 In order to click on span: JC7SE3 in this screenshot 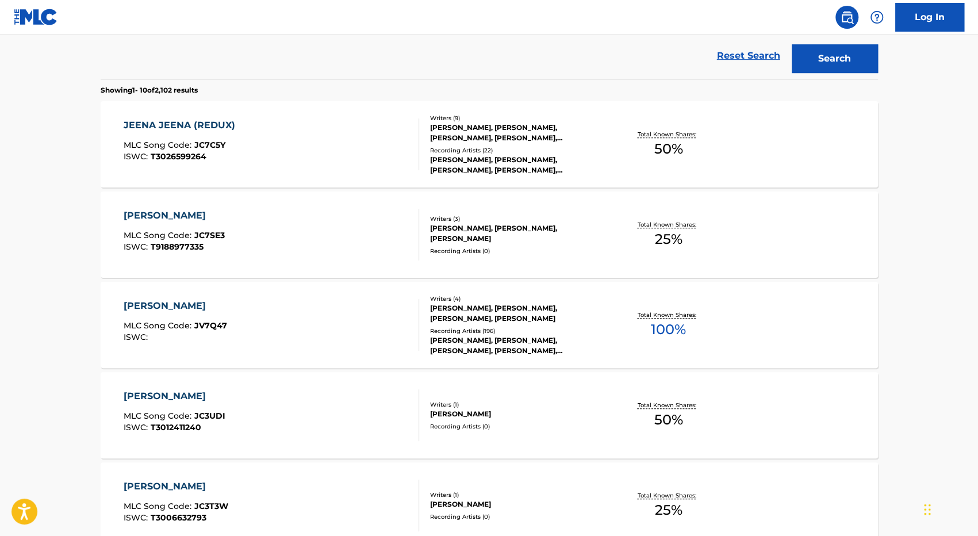, I will do `click(209, 235)`.